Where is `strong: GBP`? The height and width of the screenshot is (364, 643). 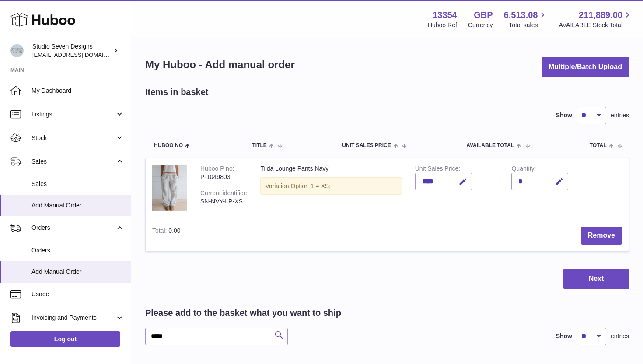 strong: GBP is located at coordinates (483, 15).